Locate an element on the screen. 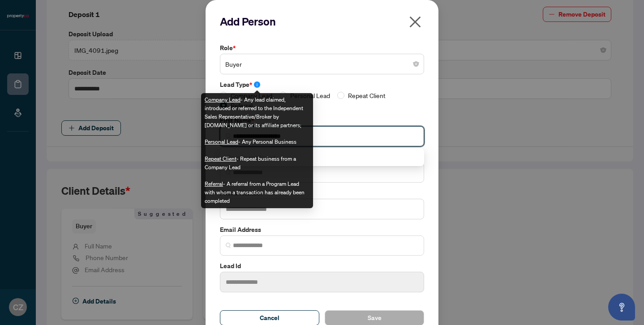  u: Company Lead is located at coordinates (223, 100).